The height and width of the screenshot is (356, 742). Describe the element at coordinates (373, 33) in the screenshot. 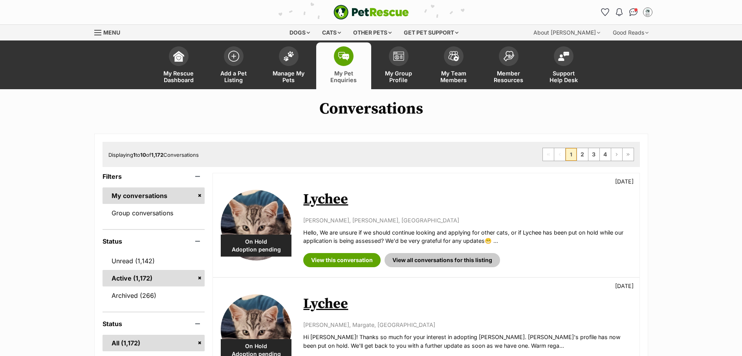

I see `div: Other pets` at that location.